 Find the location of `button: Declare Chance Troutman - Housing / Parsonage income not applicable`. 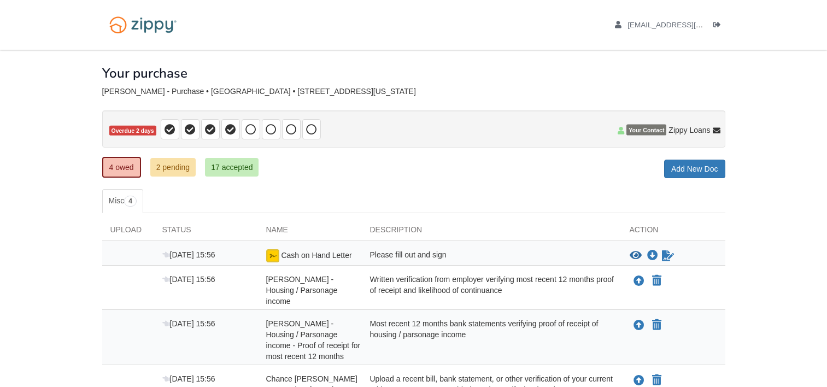

button: Declare Chance Troutman - Housing / Parsonage income not applicable is located at coordinates (656, 281).